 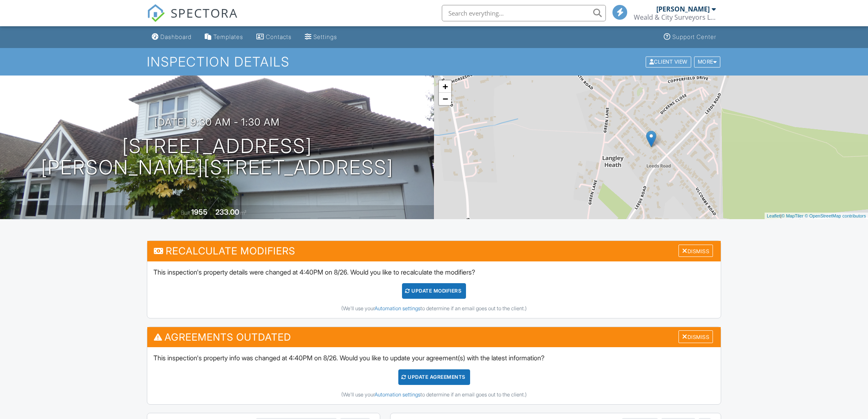 What do you see at coordinates (675, 17) in the screenshot?
I see `div: Weald & City Surveyors Limited` at bounding box center [675, 17].